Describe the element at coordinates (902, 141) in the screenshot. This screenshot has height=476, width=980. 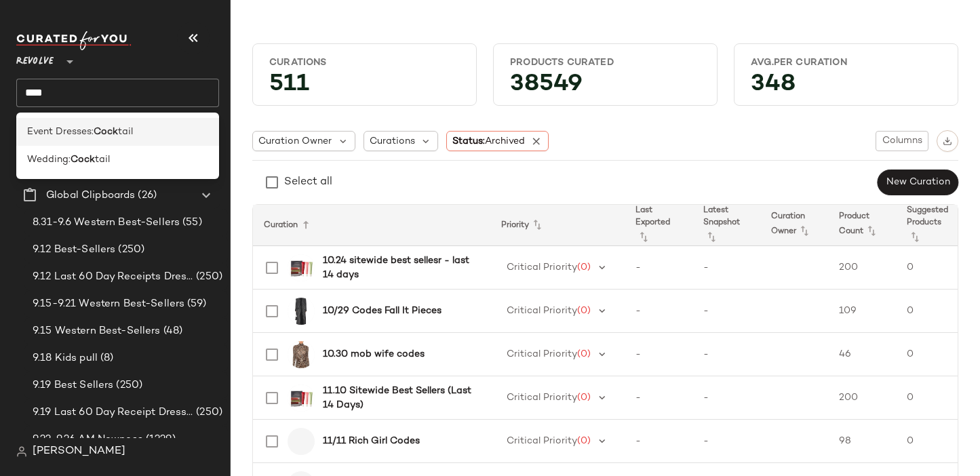
I see `button: Columns` at that location.